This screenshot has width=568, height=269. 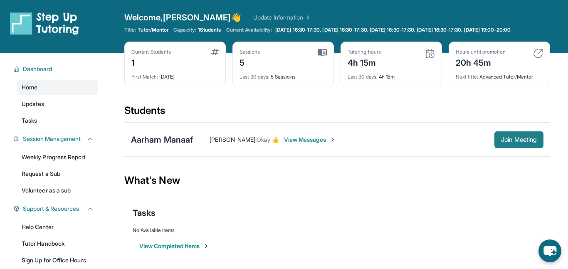 What do you see at coordinates (51, 209) in the screenshot?
I see `span: Support & Resources` at bounding box center [51, 209].